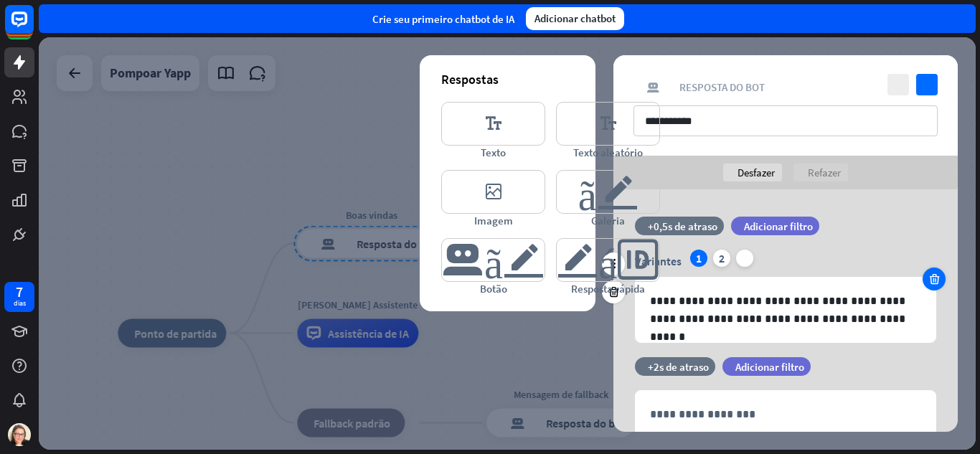 This screenshot has height=454, width=980. I want to click on button: Abra o widget de bate-papo do LiveChat, so click(33, 27).